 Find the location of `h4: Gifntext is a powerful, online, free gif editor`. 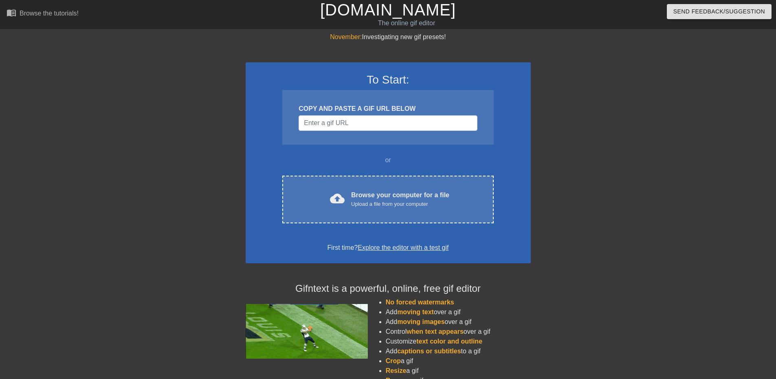

h4: Gifntext is a powerful, online, free gif editor is located at coordinates (388, 288).